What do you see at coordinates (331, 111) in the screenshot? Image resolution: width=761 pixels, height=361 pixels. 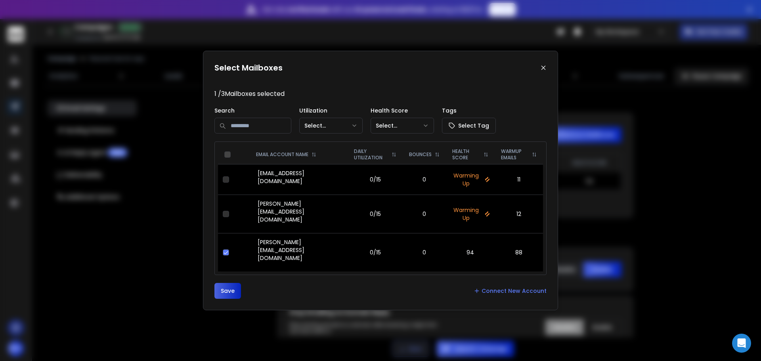 I see `p: Utilization` at bounding box center [331, 111].